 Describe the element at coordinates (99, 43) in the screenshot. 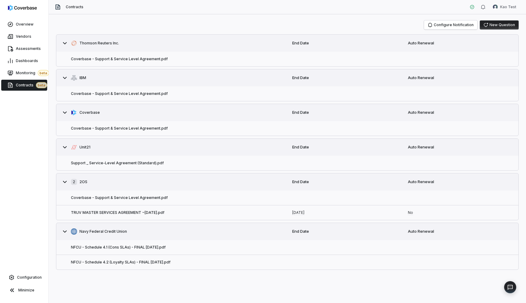

I see `span: Thomson Reuters Inc.` at that location.